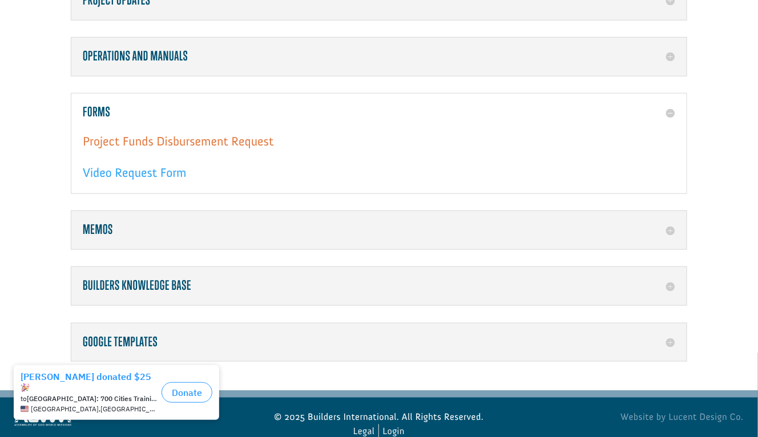  What do you see at coordinates (89, 39) in the screenshot?
I see `div: to` at bounding box center [89, 39].